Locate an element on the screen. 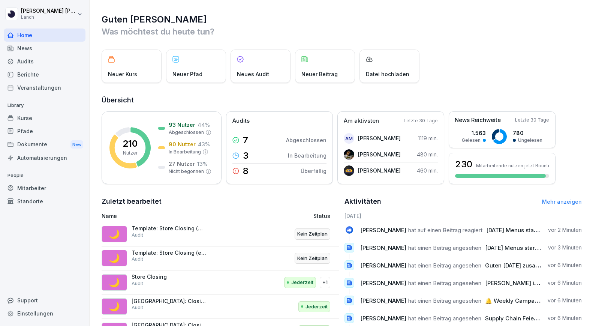 This screenshot has width=593, height=326. a: Kurse is located at coordinates (45, 118).